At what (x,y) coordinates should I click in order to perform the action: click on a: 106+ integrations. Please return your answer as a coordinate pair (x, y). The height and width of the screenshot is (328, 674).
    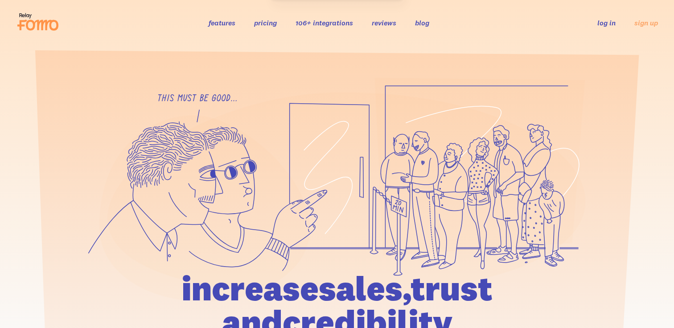
    Looking at the image, I should click on (324, 23).